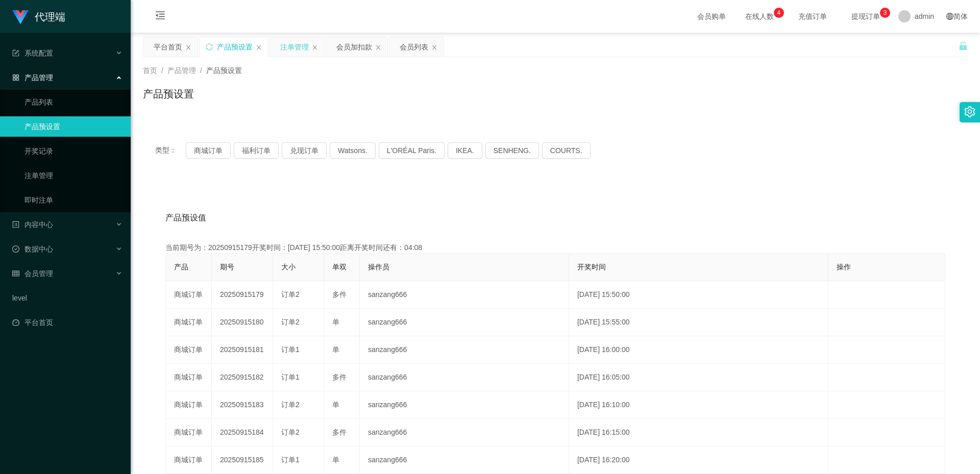 The height and width of the screenshot is (474, 980). I want to click on i: 图标: setting, so click(970, 112).